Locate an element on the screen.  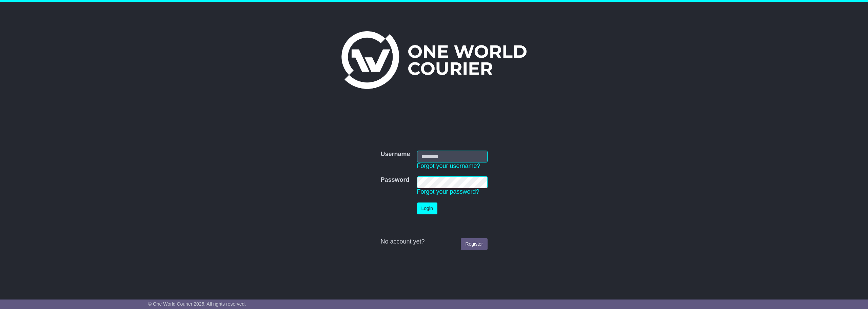
button: Login is located at coordinates (427, 209).